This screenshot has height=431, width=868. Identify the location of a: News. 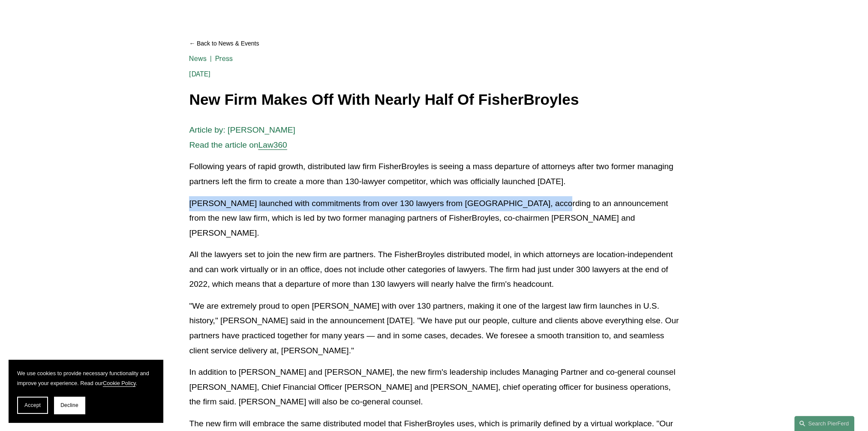
(198, 59).